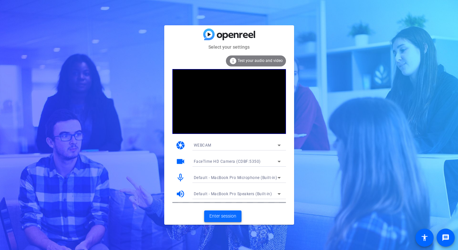  I want to click on mat-icon: mic_none, so click(180, 178).